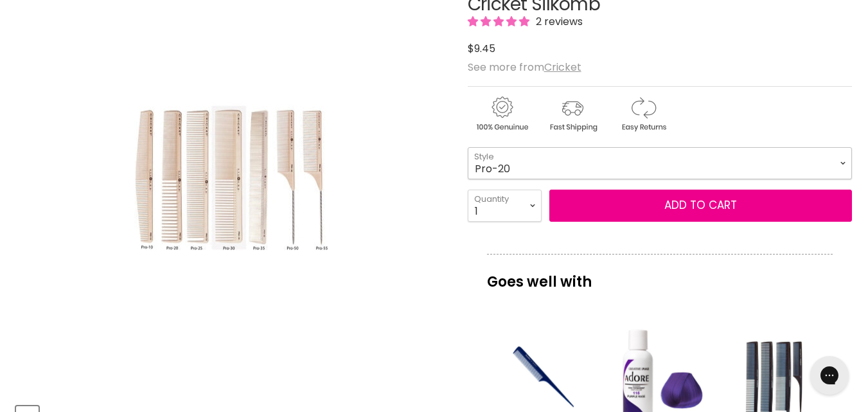  What do you see at coordinates (557, 21) in the screenshot?
I see `span: 2 reviews` at bounding box center [557, 21].